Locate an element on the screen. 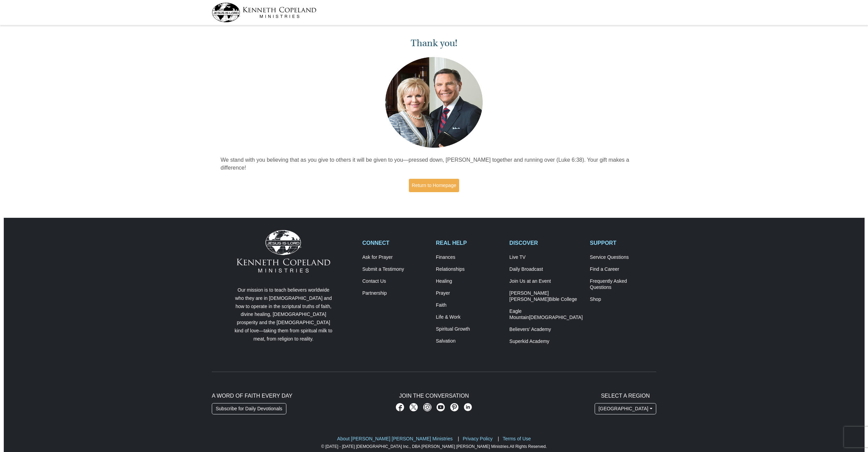 The height and width of the screenshot is (452, 868). h2: CONNECT is located at coordinates (396, 243).